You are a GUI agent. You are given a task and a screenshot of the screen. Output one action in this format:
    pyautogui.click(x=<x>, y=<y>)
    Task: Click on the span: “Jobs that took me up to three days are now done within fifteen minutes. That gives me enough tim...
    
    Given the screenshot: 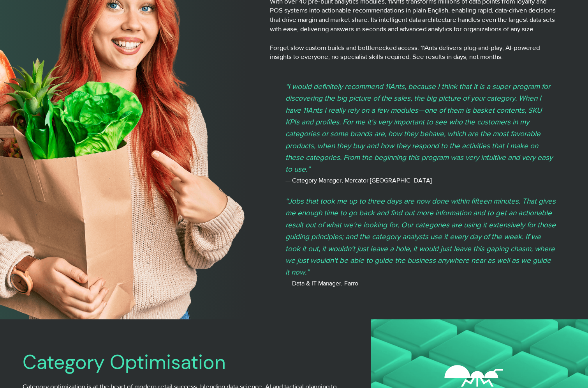 What is the action you would take?
    pyautogui.click(x=420, y=236)
    